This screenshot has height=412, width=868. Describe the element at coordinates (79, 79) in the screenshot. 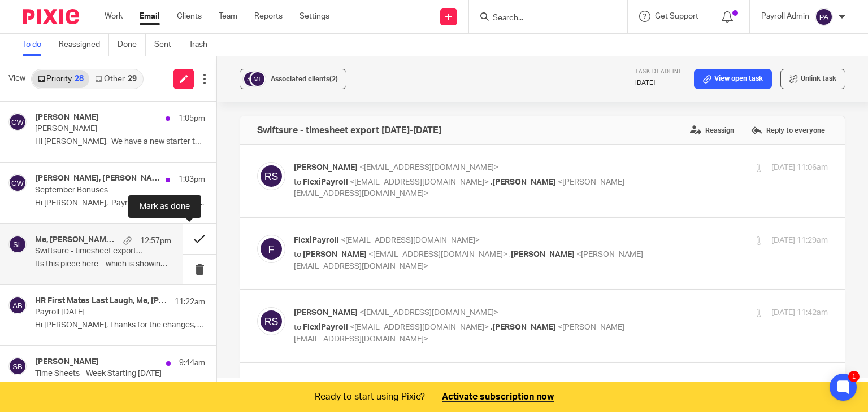

I see `div: 28` at that location.